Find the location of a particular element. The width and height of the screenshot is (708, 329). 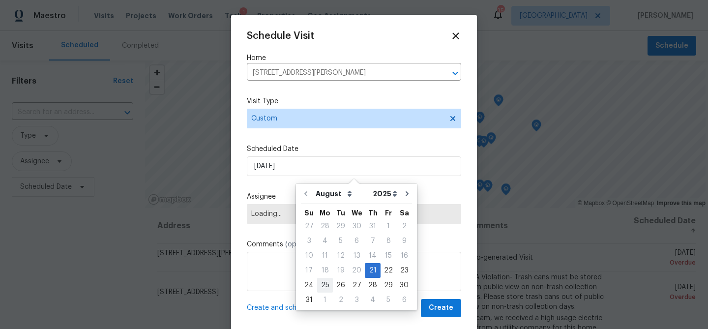

div: Sun Aug 31 2025 is located at coordinates (309, 300).